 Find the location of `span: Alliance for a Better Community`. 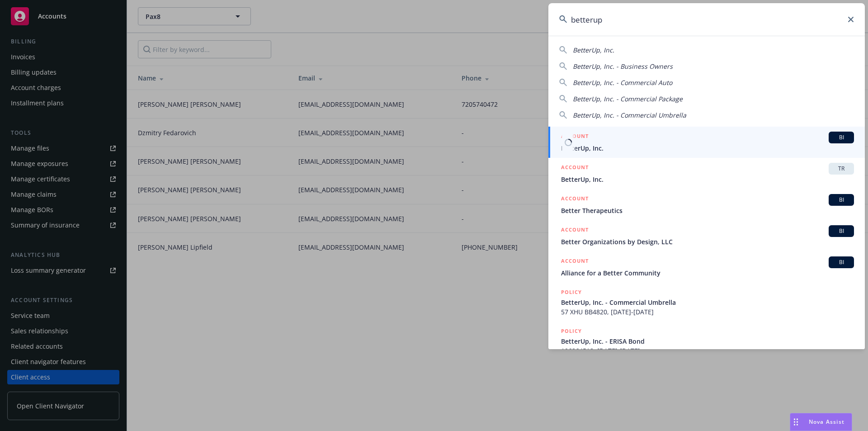

span: Alliance for a Better Community is located at coordinates (707, 272).